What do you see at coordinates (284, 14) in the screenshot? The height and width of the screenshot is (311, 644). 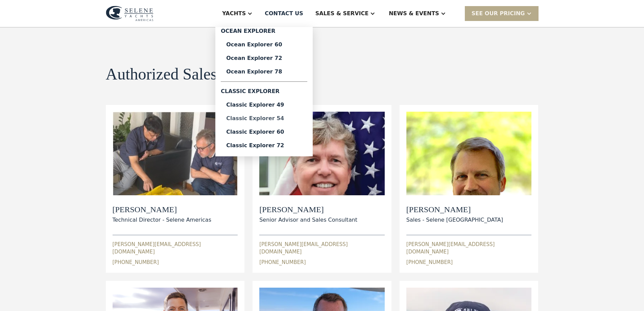 I see `div: Contact US` at bounding box center [284, 14].